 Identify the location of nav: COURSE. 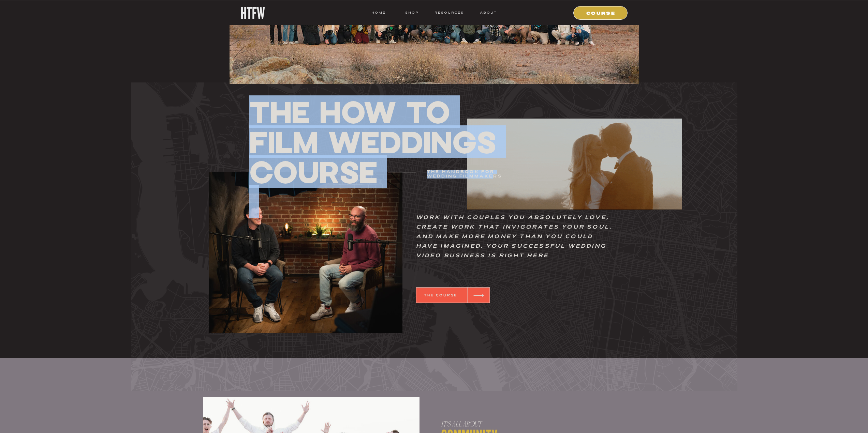
(601, 12).